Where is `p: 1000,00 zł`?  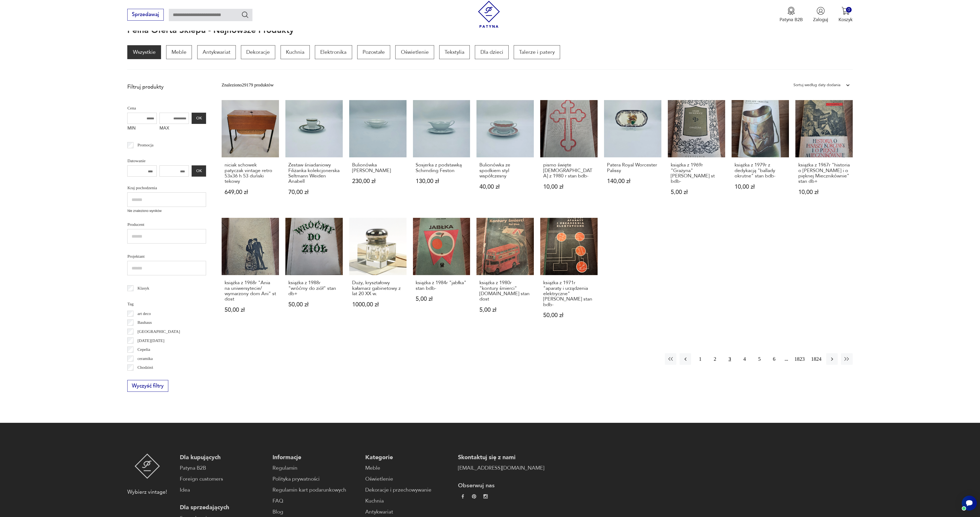 p: 1000,00 zł is located at coordinates (378, 305).